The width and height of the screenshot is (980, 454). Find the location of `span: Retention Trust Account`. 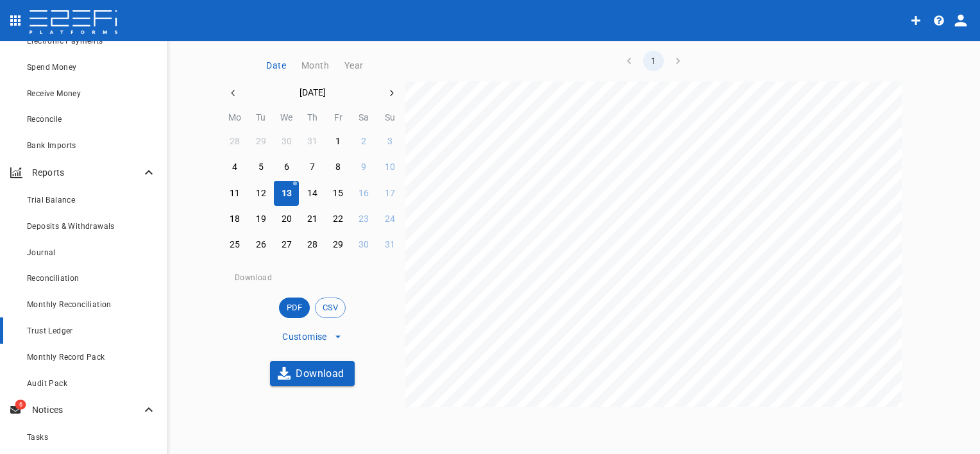

span: Retention Trust Account is located at coordinates (473, 247).